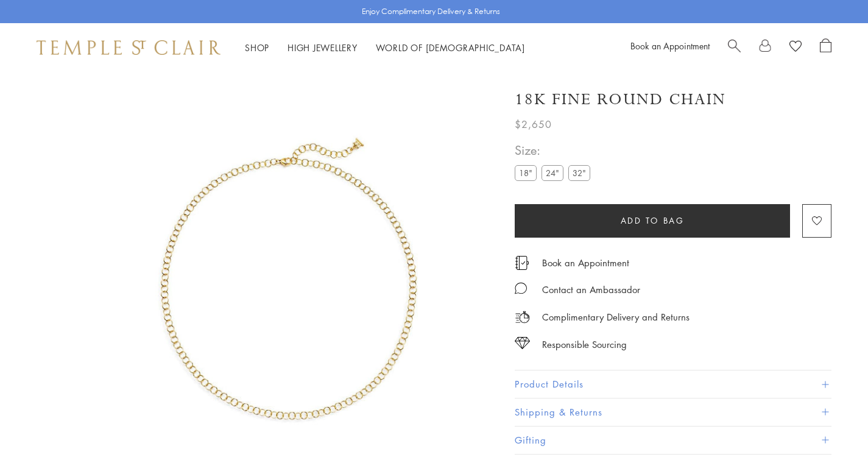 Image resolution: width=868 pixels, height=457 pixels. Describe the element at coordinates (584, 344) in the screenshot. I see `div: Responsible Sourcing` at that location.